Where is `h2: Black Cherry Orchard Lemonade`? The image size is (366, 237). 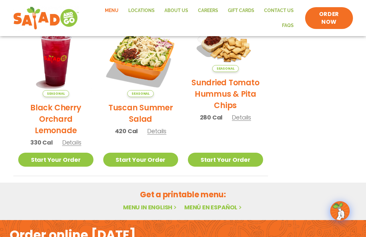 h2: Black Cherry Orchard Lemonade is located at coordinates (56, 119).